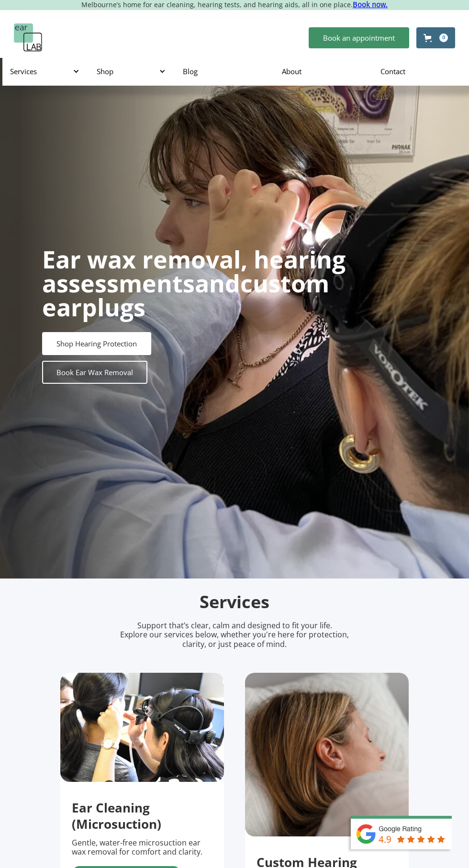 The height and width of the screenshot is (868, 469). Describe the element at coordinates (224, 71) in the screenshot. I see `a: Blog` at that location.